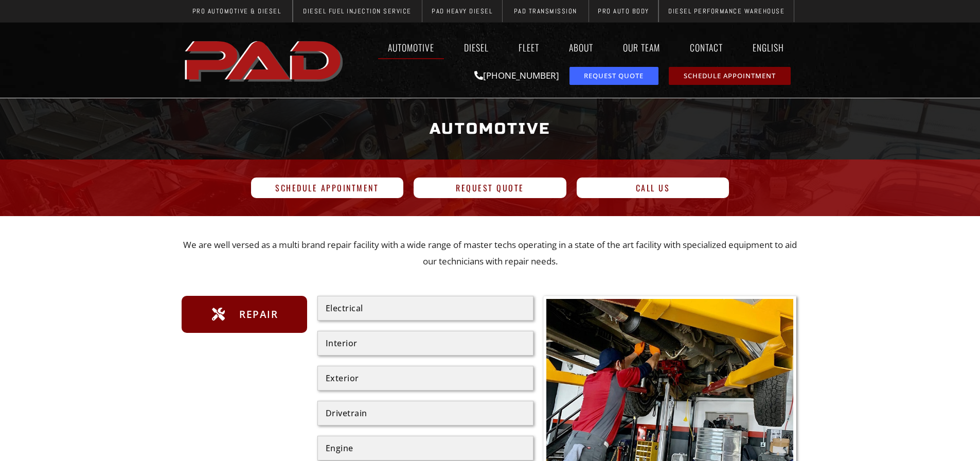 The width and height of the screenshot is (980, 461). What do you see at coordinates (237, 11) in the screenshot?
I see `span: Pro Automotive & Diesel` at bounding box center [237, 11].